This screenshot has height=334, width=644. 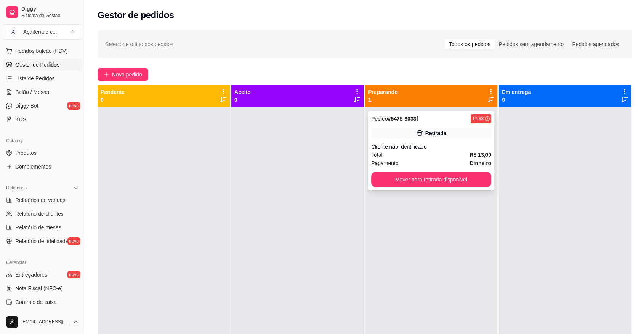 I want to click on span: Produtos, so click(x=26, y=153).